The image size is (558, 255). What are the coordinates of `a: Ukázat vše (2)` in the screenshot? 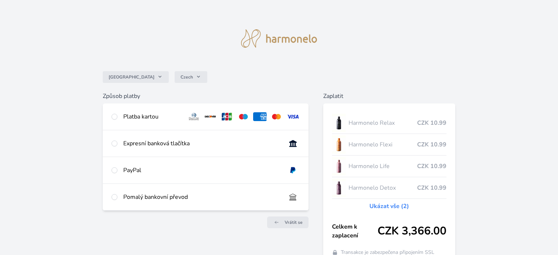 It's located at (389, 206).